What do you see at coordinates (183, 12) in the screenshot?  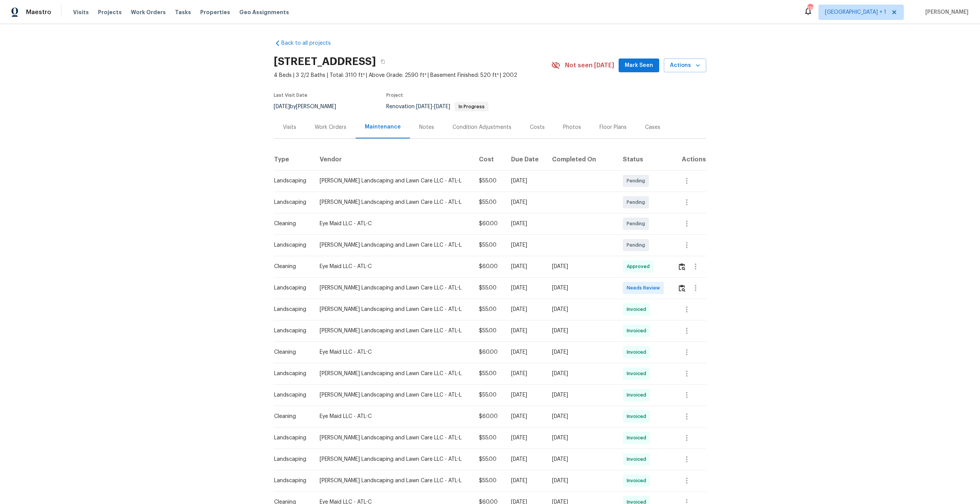 I see `span: Tasks` at bounding box center [183, 12].